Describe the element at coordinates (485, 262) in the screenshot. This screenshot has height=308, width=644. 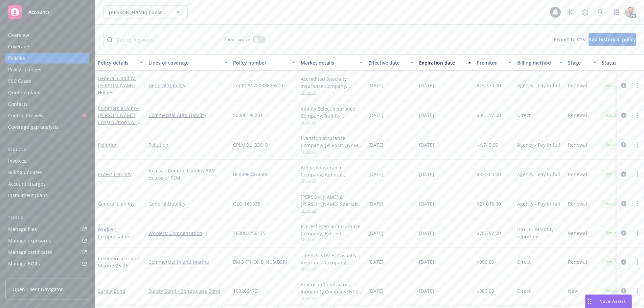
I see `span: $990.00` at that location.